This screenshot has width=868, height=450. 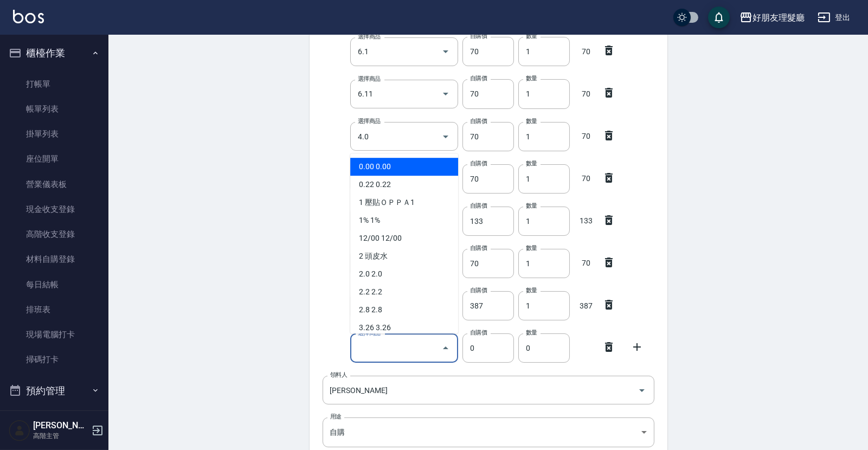 What do you see at coordinates (54, 419) in the screenshot?
I see `button: 報表及分析` at bounding box center [54, 419].